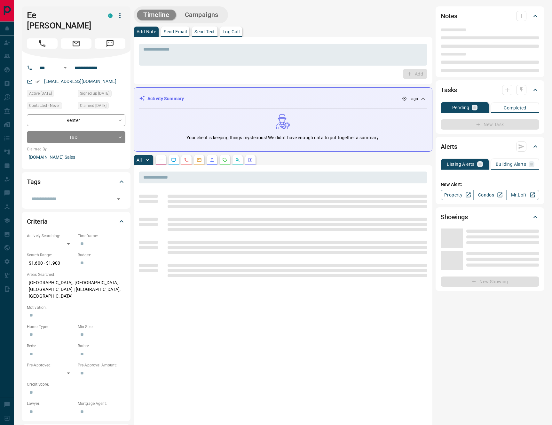 This screenshot has height=425, width=552. What do you see at coordinates (490, 16) in the screenshot?
I see `div: Notes` at bounding box center [490, 16].